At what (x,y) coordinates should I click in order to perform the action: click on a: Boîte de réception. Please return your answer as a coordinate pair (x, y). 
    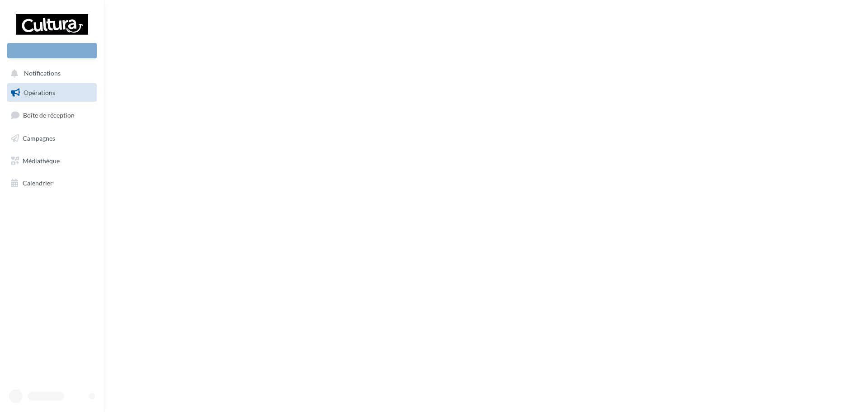
    Looking at the image, I should click on (52, 115).